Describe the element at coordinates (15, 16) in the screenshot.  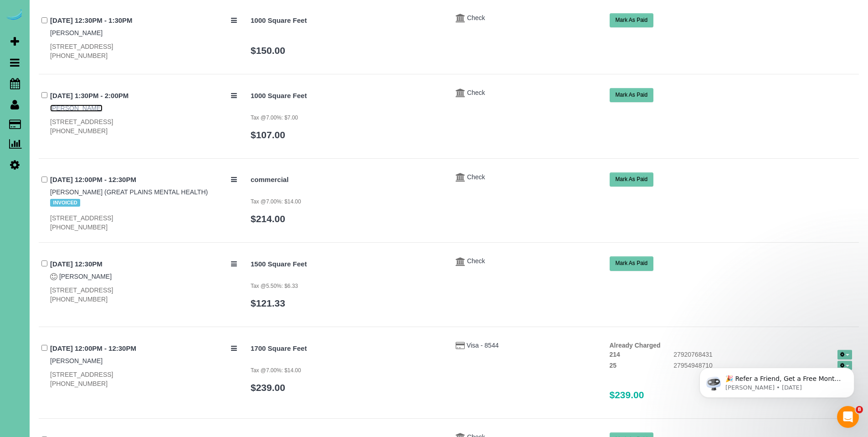
I see `a: Automaid Logo` at that location.